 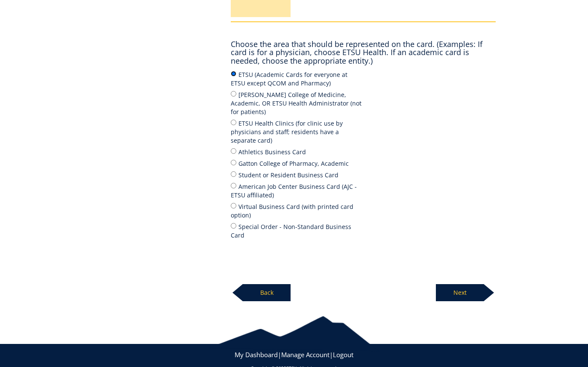 I want to click on input: American Job Center Business Card (AJC - ETSU affiliated), so click(x=233, y=185).